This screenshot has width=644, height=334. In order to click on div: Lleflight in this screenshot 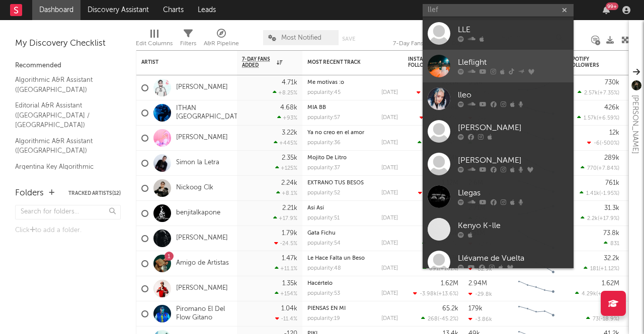, I will do `click(513, 63)`.